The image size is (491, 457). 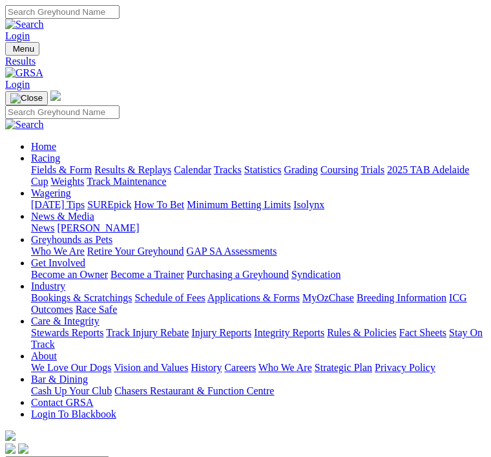 What do you see at coordinates (67, 332) in the screenshot?
I see `a: Stewards Reports` at bounding box center [67, 332].